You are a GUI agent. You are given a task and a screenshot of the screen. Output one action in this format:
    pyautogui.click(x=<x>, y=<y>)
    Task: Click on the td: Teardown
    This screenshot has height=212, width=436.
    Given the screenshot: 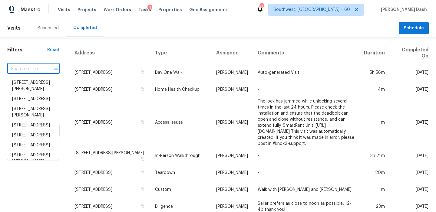 What is the action you would take?
    pyautogui.click(x=180, y=173)
    